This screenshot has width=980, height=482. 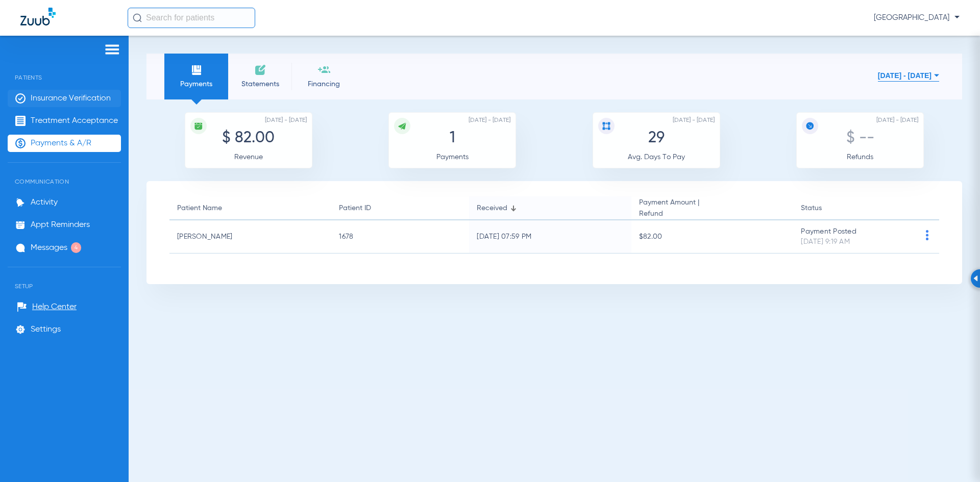 I want to click on div: Chat Widget, so click(x=954, y=457).